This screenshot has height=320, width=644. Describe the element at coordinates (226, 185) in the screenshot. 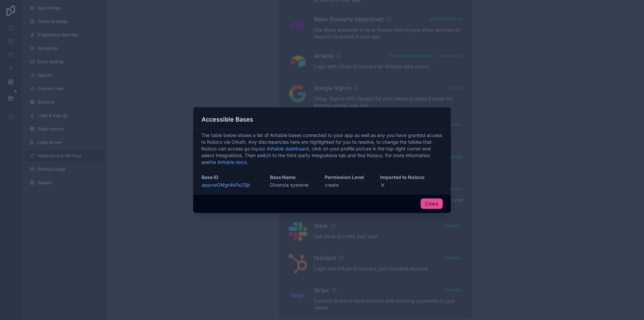

I see `a: appxwOMgt4kPe25jh` at that location.